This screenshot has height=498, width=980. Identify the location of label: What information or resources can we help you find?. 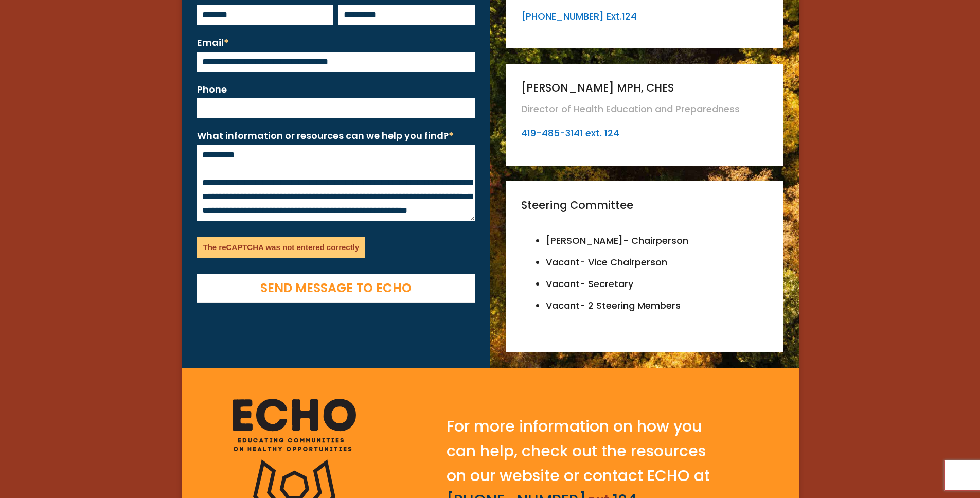
(335, 137).